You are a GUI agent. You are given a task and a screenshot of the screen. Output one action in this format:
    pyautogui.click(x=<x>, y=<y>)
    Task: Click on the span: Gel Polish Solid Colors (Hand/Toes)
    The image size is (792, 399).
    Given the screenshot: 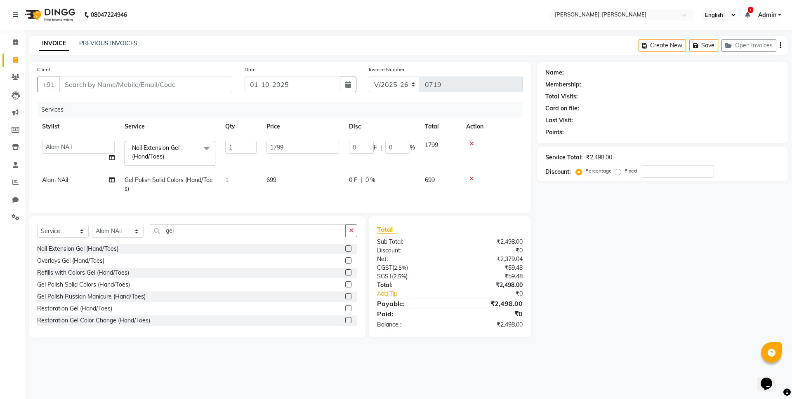 What is the action you would take?
    pyautogui.click(x=169, y=184)
    